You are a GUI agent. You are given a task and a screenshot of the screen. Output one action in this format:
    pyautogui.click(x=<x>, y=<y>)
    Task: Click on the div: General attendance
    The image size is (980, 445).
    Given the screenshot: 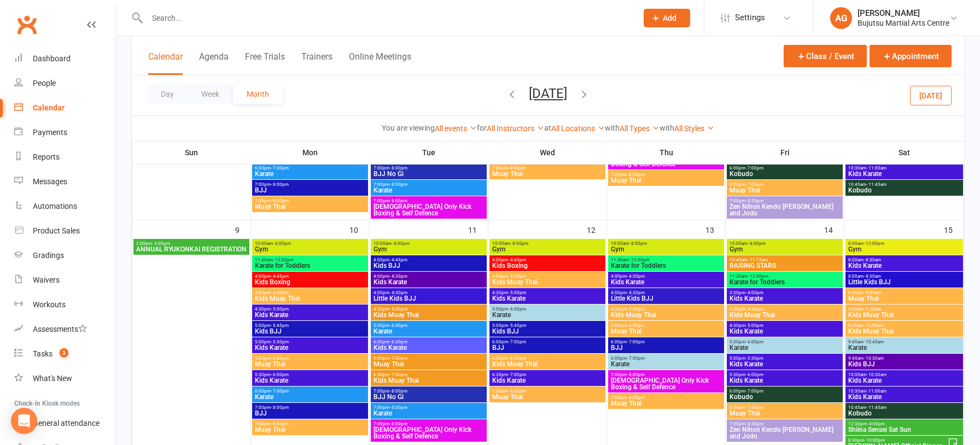 What is the action you would take?
    pyautogui.click(x=66, y=423)
    